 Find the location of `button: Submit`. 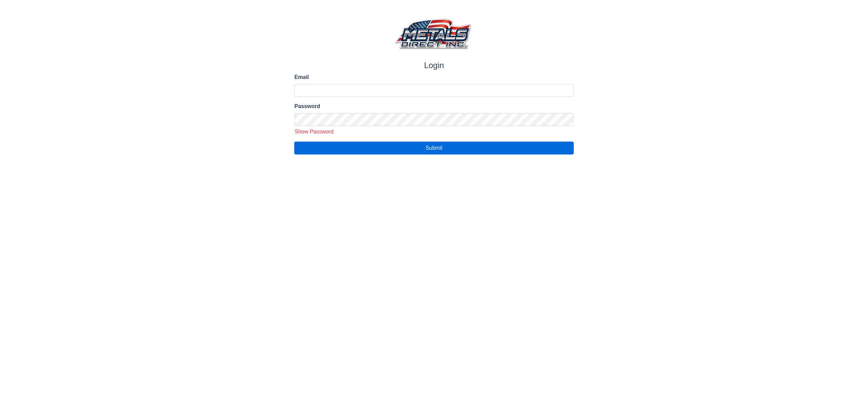

button: Submit is located at coordinates (434, 148).